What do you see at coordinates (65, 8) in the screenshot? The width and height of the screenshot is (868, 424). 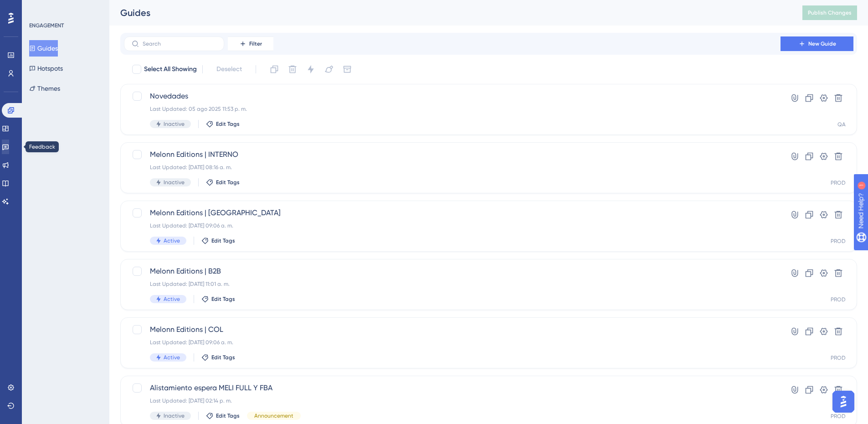 I see `div: 1` at bounding box center [65, 8].